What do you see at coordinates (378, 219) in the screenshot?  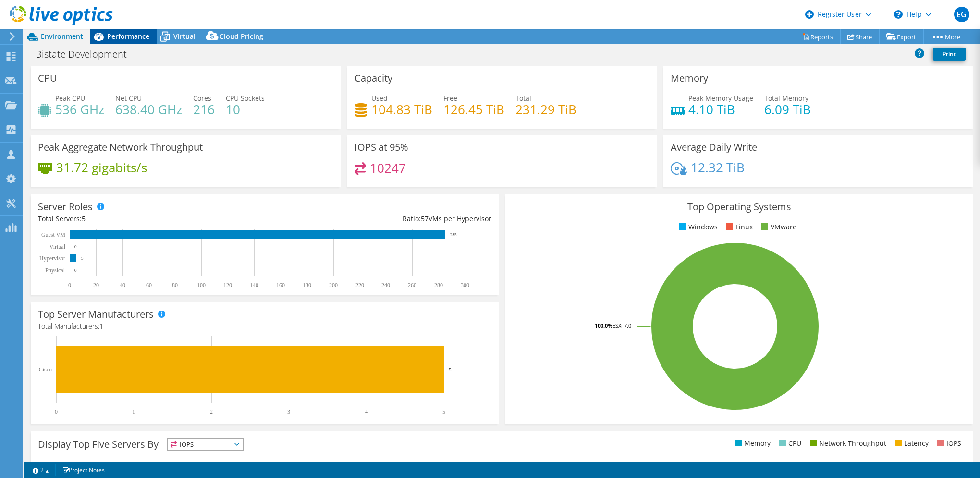 I see `div: Ratio: VMs per Hypervisor` at bounding box center [378, 219].